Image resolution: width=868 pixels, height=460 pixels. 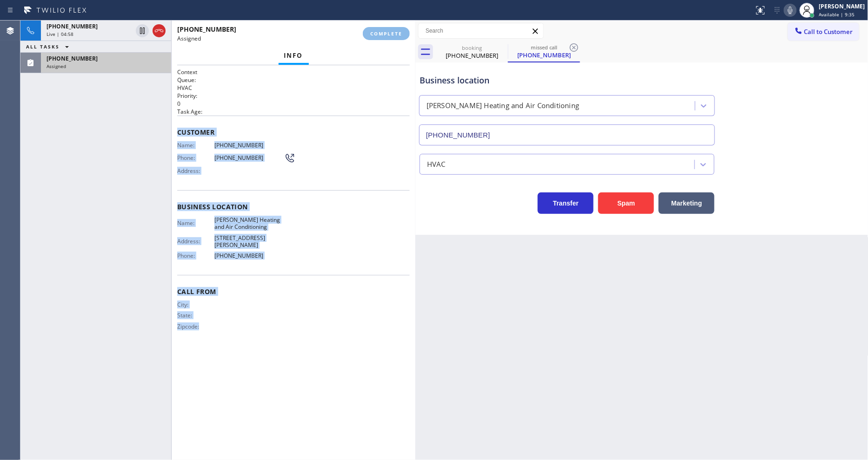 What do you see at coordinates (566, 203) in the screenshot?
I see `button: Transfer` at bounding box center [566, 203].